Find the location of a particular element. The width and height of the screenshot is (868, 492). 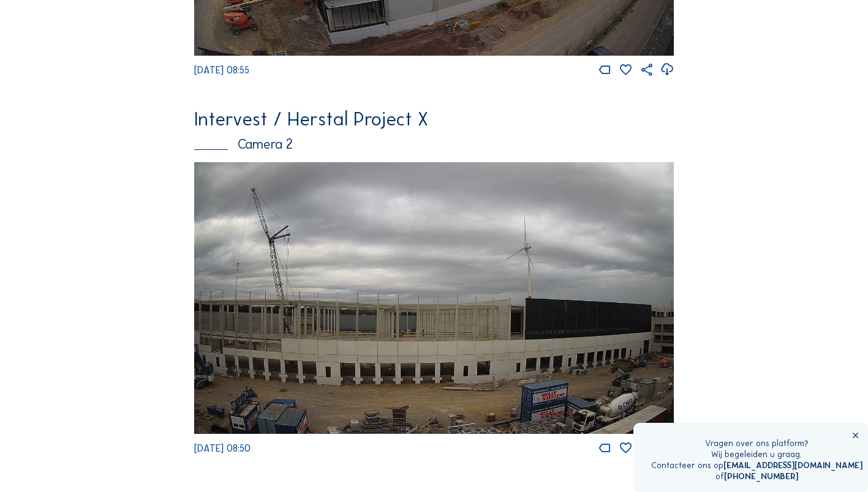

div: of is located at coordinates (757, 477).